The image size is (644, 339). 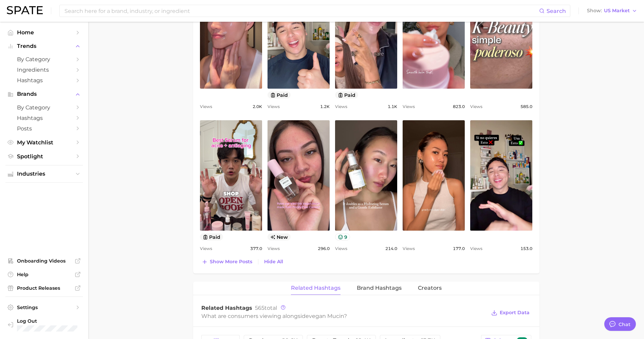 What do you see at coordinates (44, 142) in the screenshot?
I see `span: My Watchlist` at bounding box center [44, 142].